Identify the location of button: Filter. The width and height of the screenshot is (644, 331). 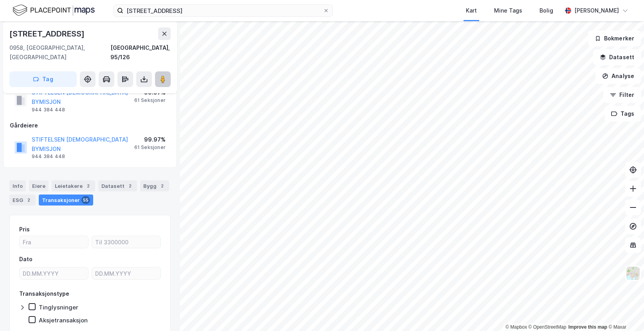
(623, 95).